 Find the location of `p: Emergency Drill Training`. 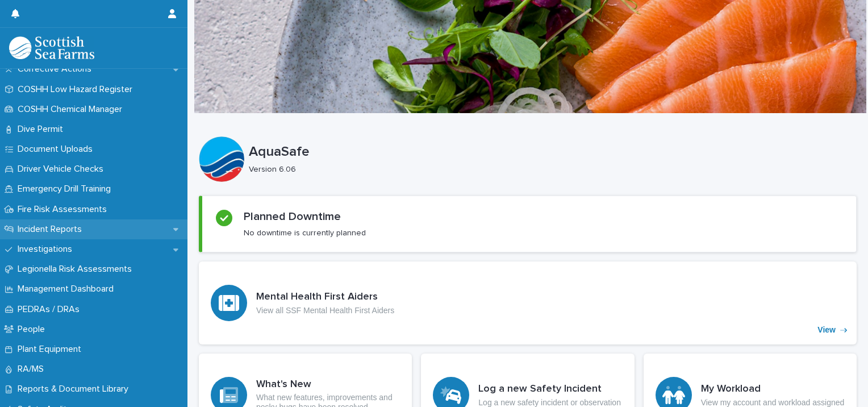

p: Emergency Drill Training is located at coordinates (66, 189).